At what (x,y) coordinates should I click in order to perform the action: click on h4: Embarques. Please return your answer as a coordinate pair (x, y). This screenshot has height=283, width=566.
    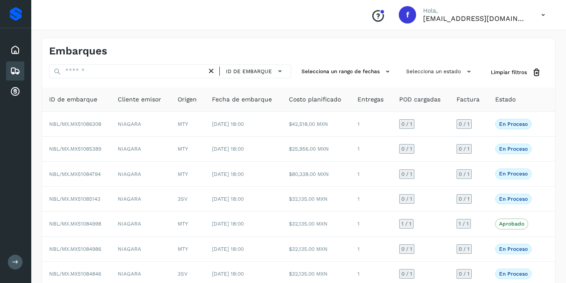
    Looking at the image, I should click on (78, 51).